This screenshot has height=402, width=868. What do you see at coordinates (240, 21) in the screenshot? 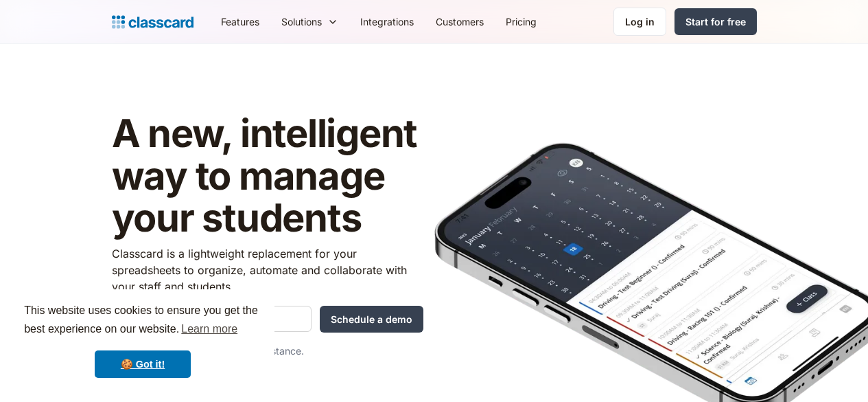
I see `a: Features` at bounding box center [240, 21].